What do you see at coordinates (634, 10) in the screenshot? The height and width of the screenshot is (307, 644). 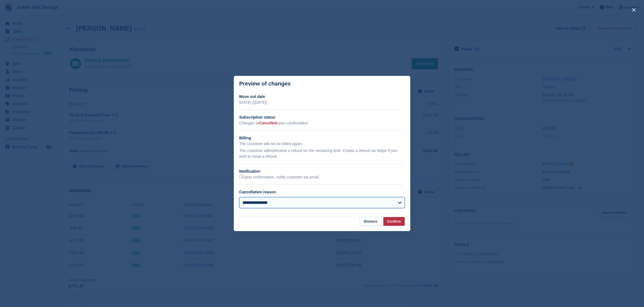 I see `button: close` at bounding box center [634, 10].